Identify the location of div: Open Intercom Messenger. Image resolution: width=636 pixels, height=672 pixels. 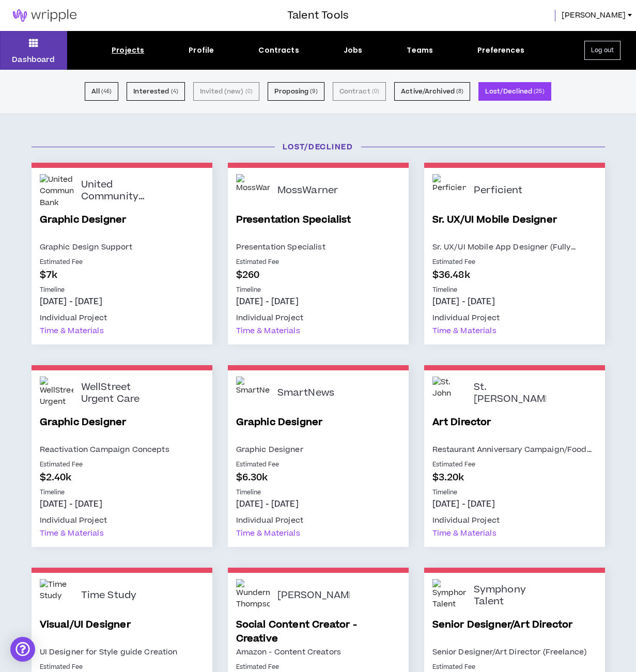
(23, 649).